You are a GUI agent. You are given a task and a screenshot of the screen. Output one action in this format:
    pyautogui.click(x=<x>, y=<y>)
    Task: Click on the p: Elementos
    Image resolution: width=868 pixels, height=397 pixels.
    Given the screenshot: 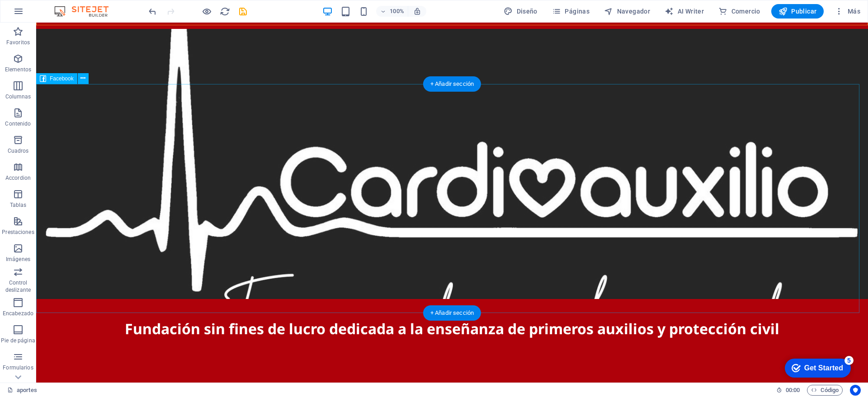 What is the action you would take?
    pyautogui.click(x=18, y=69)
    